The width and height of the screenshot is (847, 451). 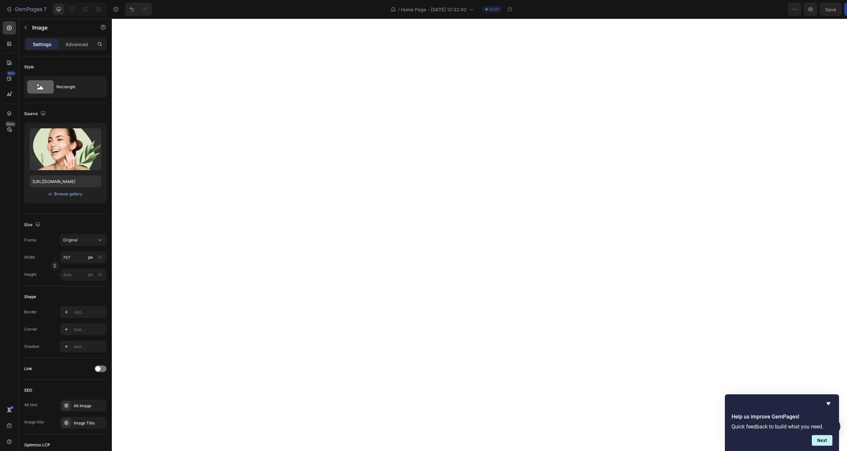 I want to click on div: Help us improve GemPages!, so click(x=782, y=423).